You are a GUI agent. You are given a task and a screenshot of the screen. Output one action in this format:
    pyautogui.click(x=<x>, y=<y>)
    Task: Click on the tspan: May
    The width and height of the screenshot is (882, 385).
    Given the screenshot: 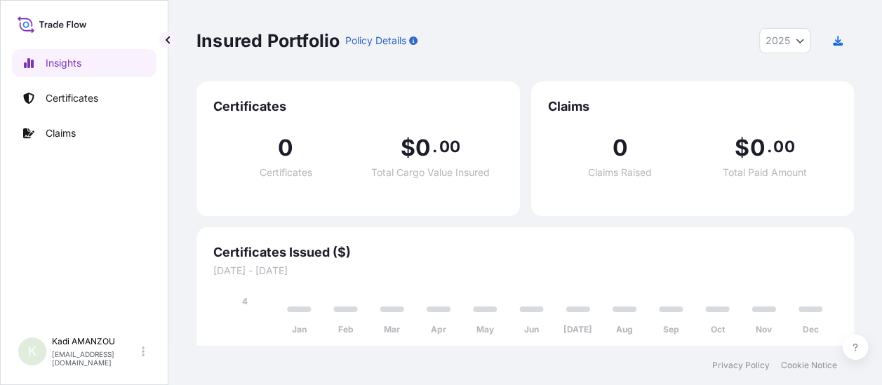 What is the action you would take?
    pyautogui.click(x=486, y=329)
    